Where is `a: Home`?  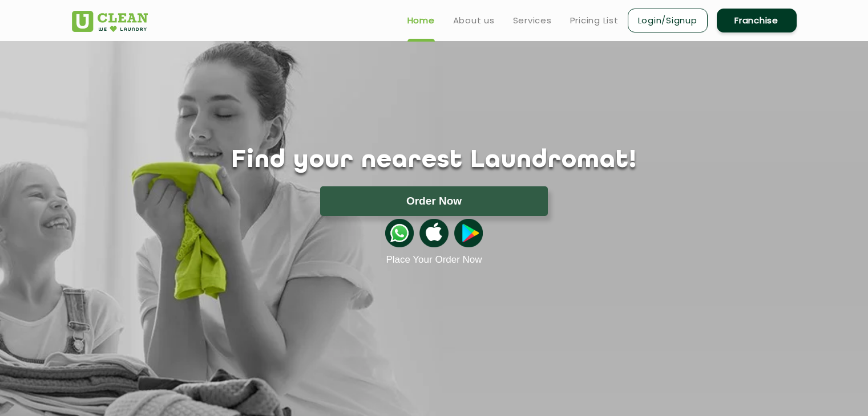
a: Home is located at coordinates (422, 20).